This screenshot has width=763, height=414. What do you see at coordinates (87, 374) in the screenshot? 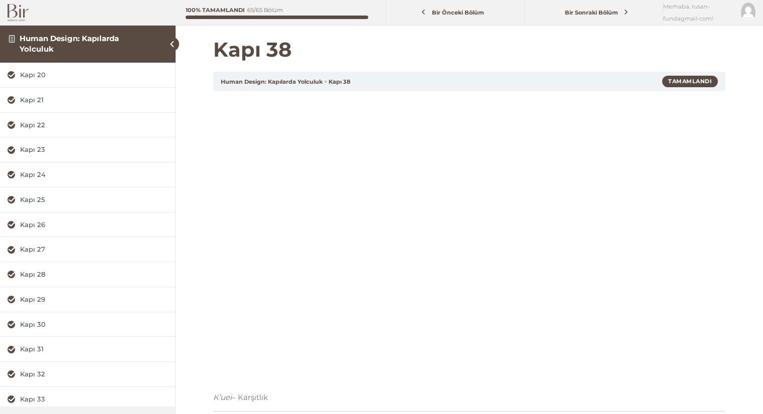
I see `a: Kapı 32` at bounding box center [87, 374].